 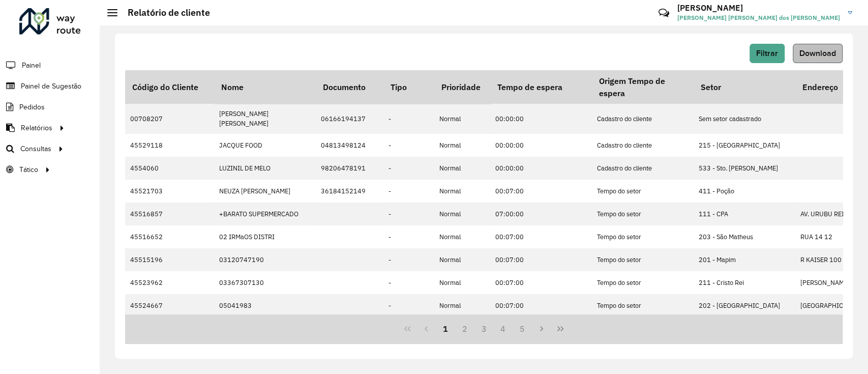 What do you see at coordinates (462, 87) in the screenshot?
I see `th: Prioridade` at bounding box center [462, 87].